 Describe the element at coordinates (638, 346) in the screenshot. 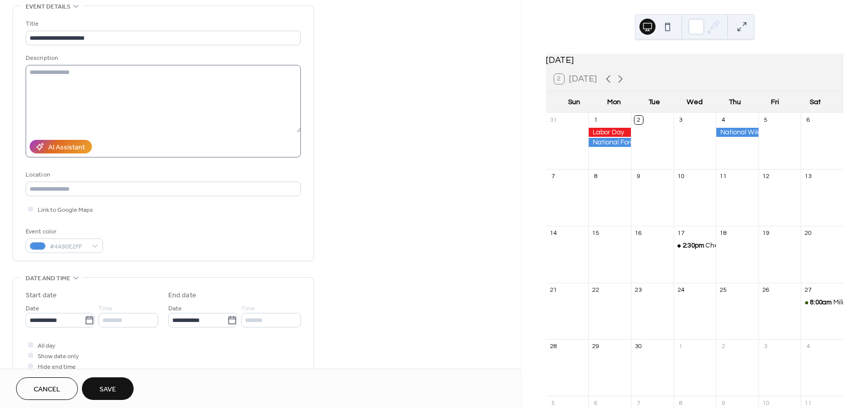

I see `div: 30` at that location.